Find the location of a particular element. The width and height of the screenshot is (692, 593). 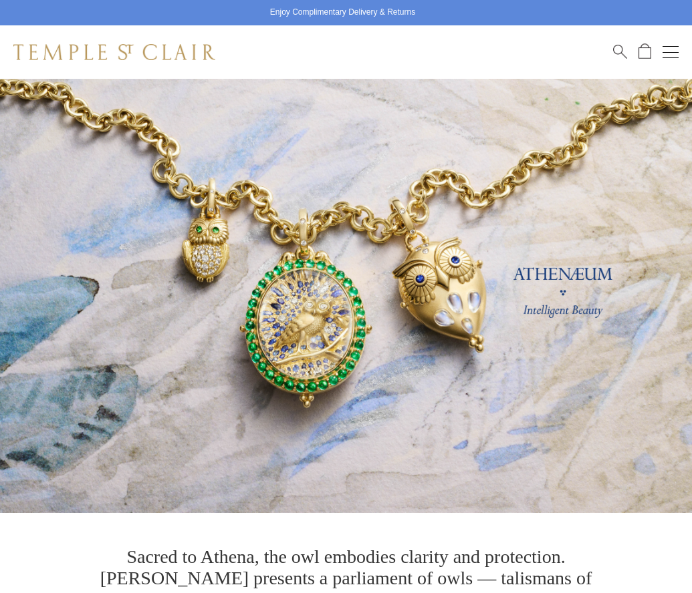

a: Search is located at coordinates (620, 51).